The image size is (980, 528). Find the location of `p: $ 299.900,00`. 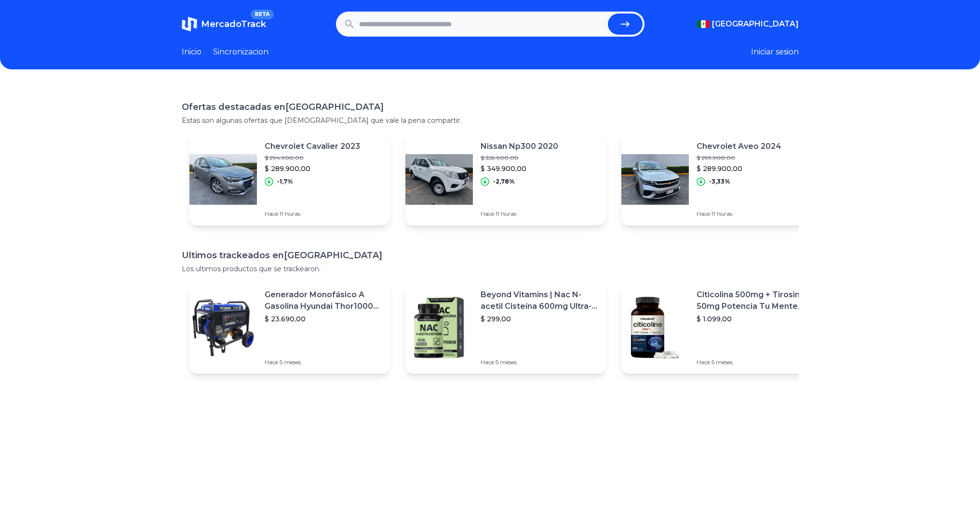

p: $ 299.900,00 is located at coordinates (739, 158).